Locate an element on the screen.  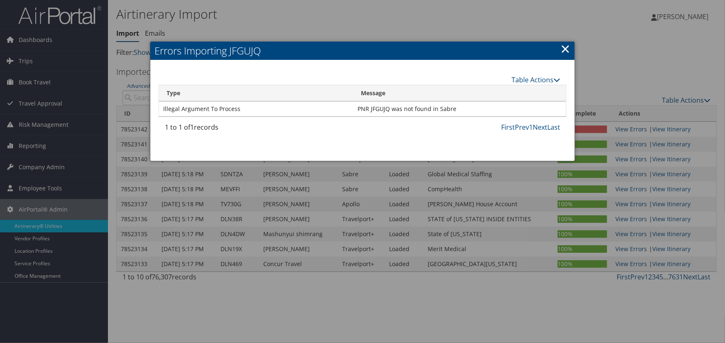
td: PNR JFGUJQ was not found in Sabre is located at coordinates (460, 109).